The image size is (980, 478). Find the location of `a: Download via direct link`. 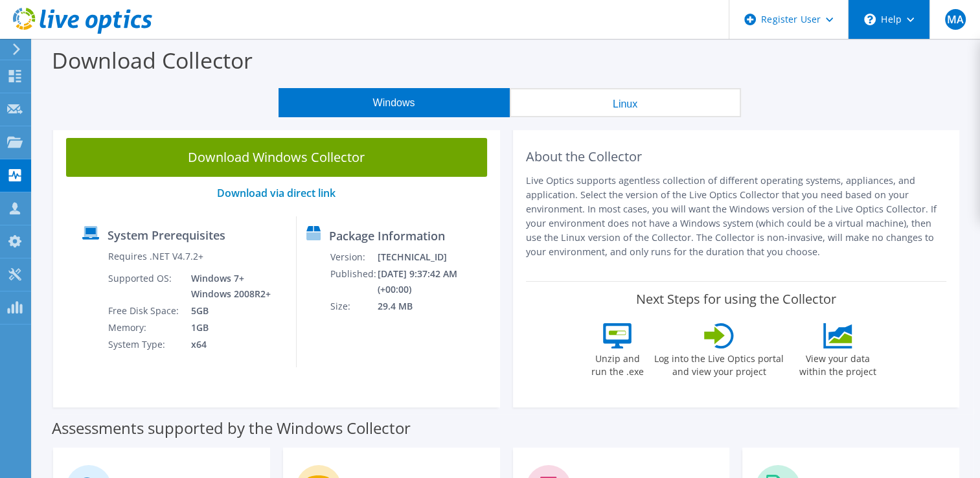

a: Download via direct link is located at coordinates (276, 193).